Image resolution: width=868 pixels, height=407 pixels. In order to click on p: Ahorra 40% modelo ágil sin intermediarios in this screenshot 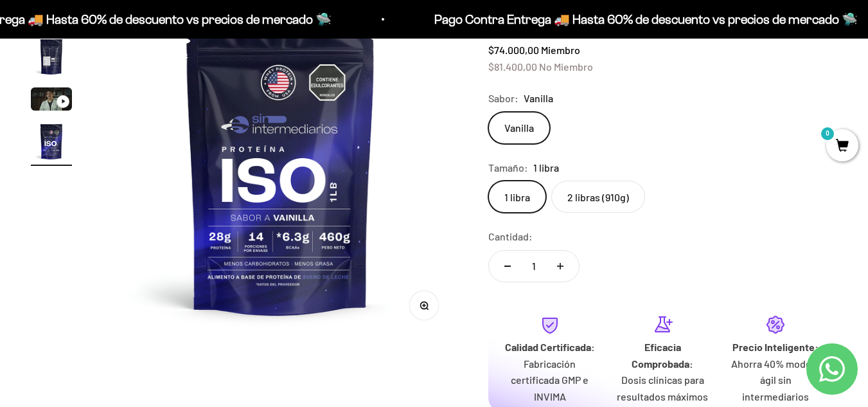, I will do `click(776, 380)`.